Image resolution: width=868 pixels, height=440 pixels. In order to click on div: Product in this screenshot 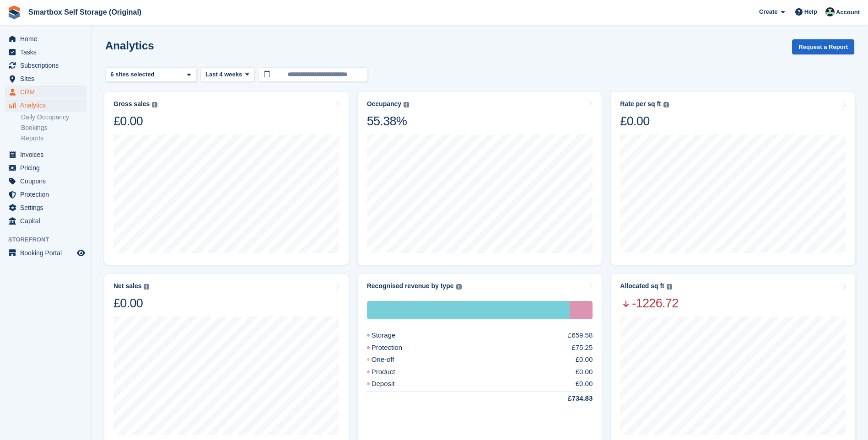, I will do `click(392, 371)`.